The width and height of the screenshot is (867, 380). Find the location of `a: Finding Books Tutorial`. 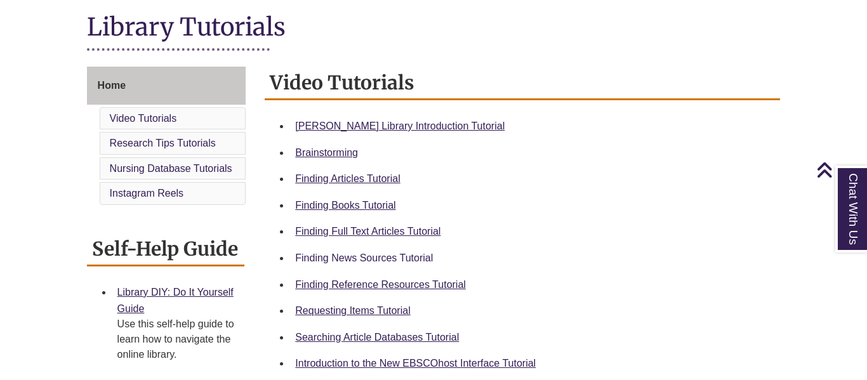

a: Finding Books Tutorial is located at coordinates (345, 205).